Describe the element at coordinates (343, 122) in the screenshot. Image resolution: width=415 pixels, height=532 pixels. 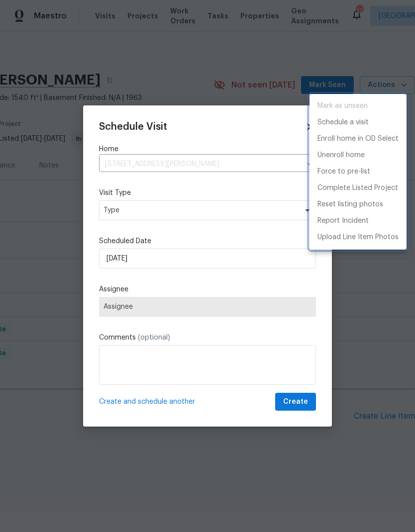
I see `p: Schedule a visit` at that location.